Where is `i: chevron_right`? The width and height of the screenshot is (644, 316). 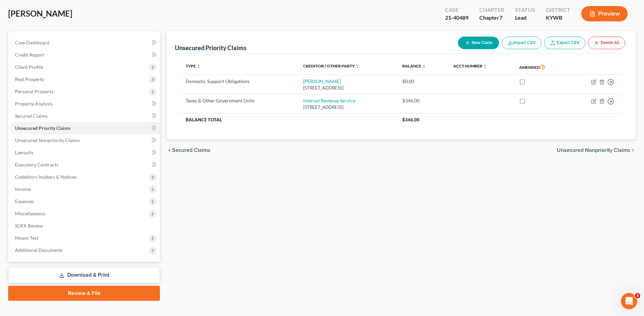 i: chevron_right is located at coordinates (634, 150).